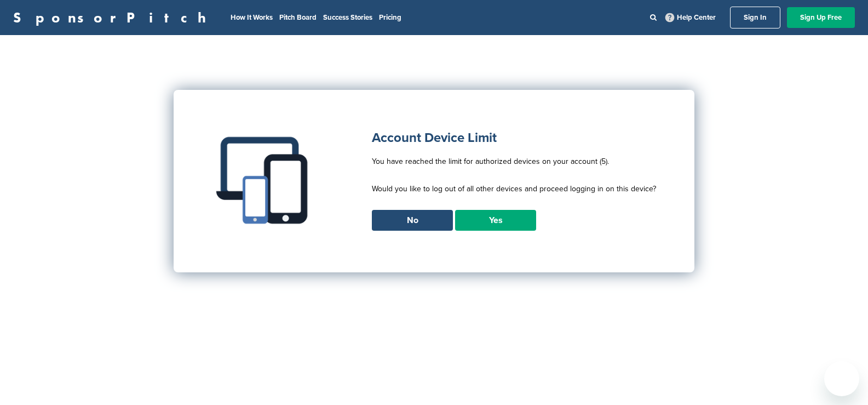 The image size is (868, 405). Describe the element at coordinates (348, 18) in the screenshot. I see `a: Success Stories` at that location.